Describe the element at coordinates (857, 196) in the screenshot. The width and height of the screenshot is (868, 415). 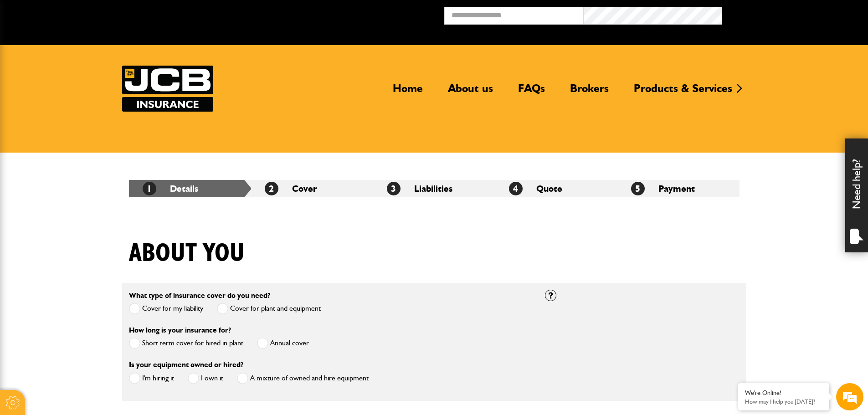
I see `div: Need help?` at that location.